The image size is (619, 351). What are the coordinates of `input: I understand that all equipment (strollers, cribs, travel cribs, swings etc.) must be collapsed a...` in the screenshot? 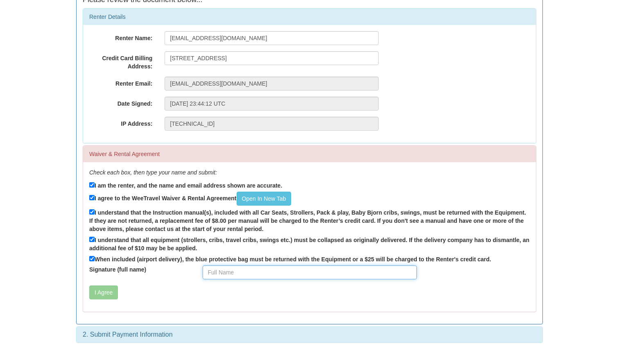 It's located at (92, 239).